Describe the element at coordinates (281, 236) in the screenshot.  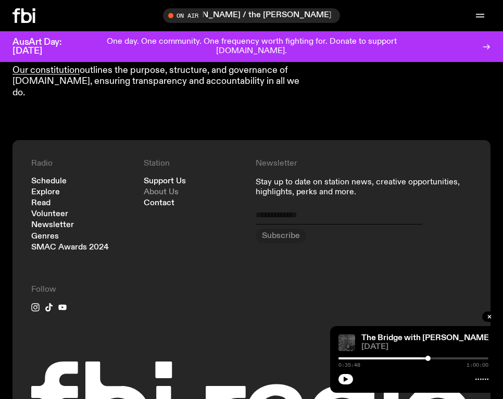
I see `button: Subscribe` at that location.